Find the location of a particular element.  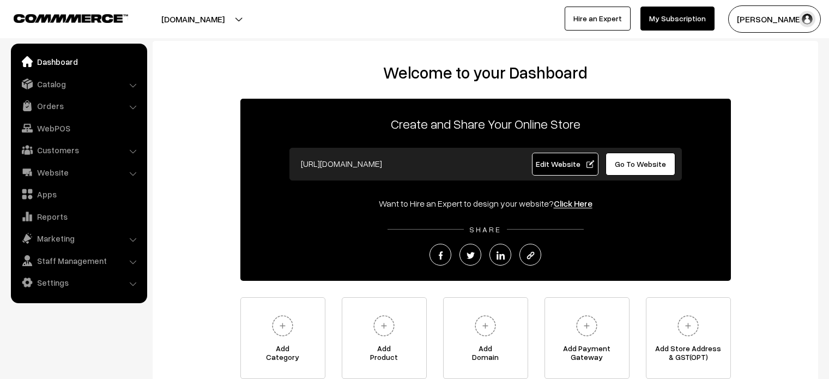

a: Customers is located at coordinates (78, 150).